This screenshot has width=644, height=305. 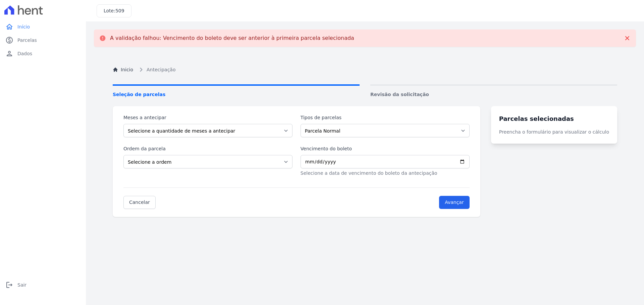 What do you see at coordinates (43, 53) in the screenshot?
I see `a: personDados` at bounding box center [43, 53].